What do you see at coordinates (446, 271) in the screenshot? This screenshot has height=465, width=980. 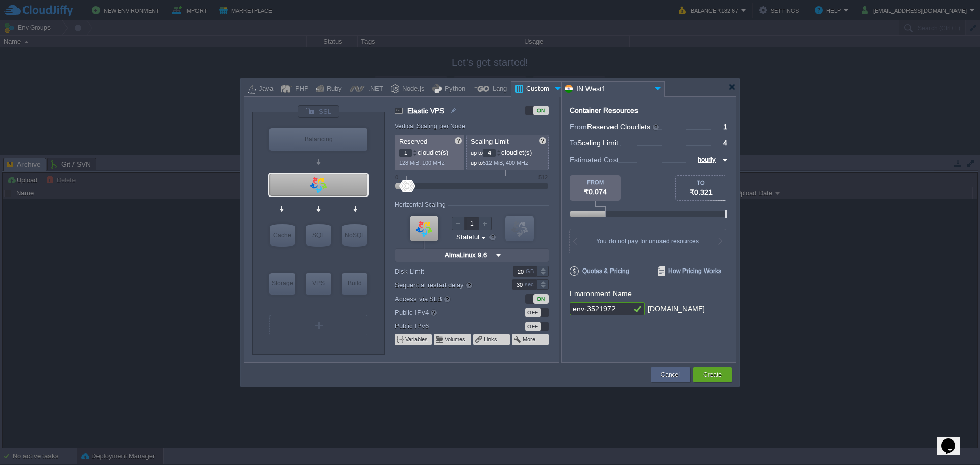 I see `label: Disk Limit` at bounding box center [446, 271].